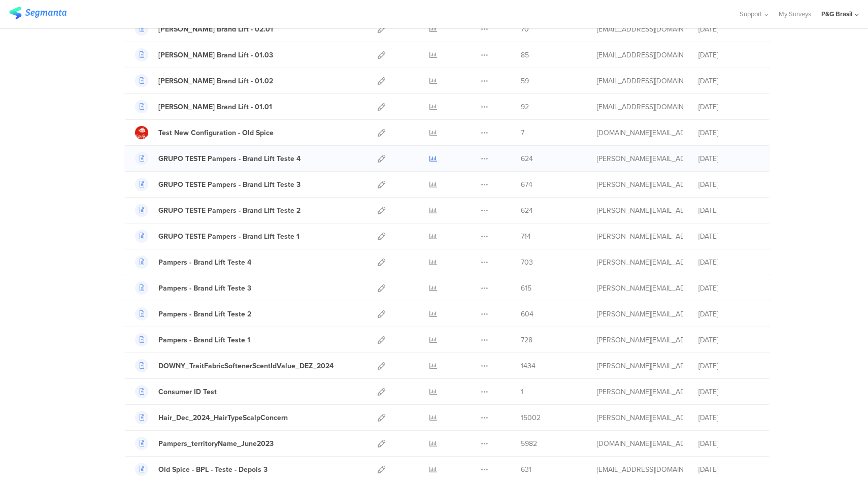 The height and width of the screenshot is (481, 868). I want to click on div: GRUPO TESTE Pampers - Brand Lift Teste 1, so click(229, 236).